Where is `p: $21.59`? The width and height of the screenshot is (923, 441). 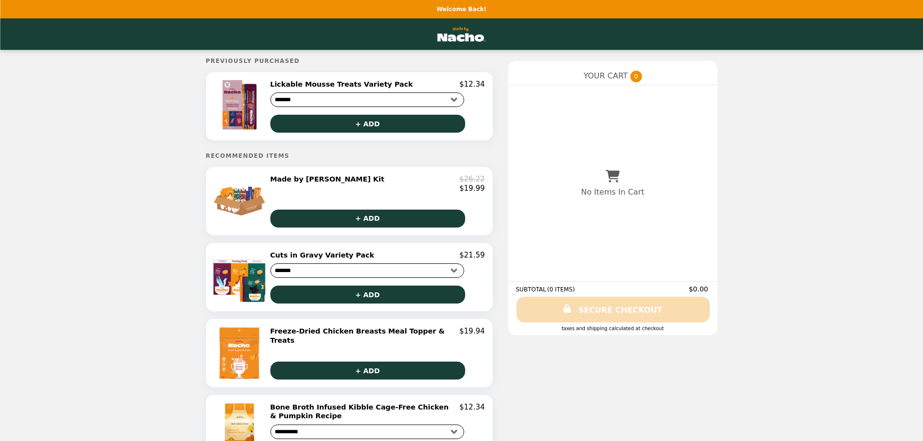
p: $21.59 is located at coordinates (472, 255).